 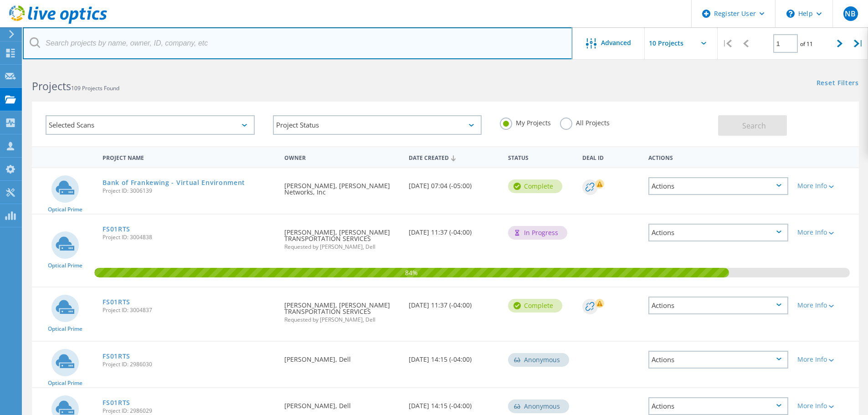 What do you see at coordinates (342, 157) in the screenshot?
I see `div: Owner` at bounding box center [342, 157].